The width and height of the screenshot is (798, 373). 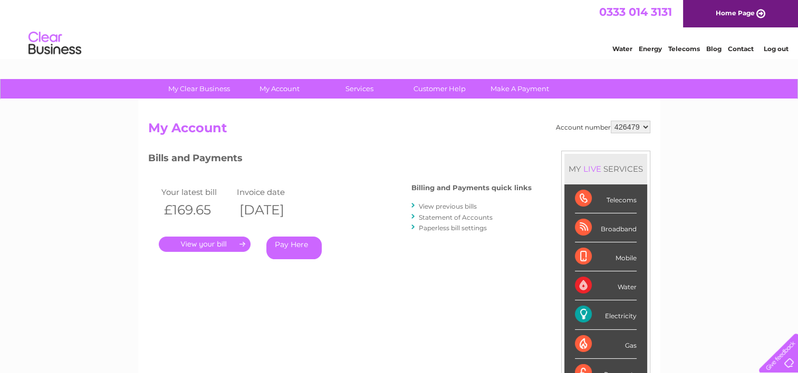 What do you see at coordinates (775, 49) in the screenshot?
I see `a: Log out` at bounding box center [775, 49].